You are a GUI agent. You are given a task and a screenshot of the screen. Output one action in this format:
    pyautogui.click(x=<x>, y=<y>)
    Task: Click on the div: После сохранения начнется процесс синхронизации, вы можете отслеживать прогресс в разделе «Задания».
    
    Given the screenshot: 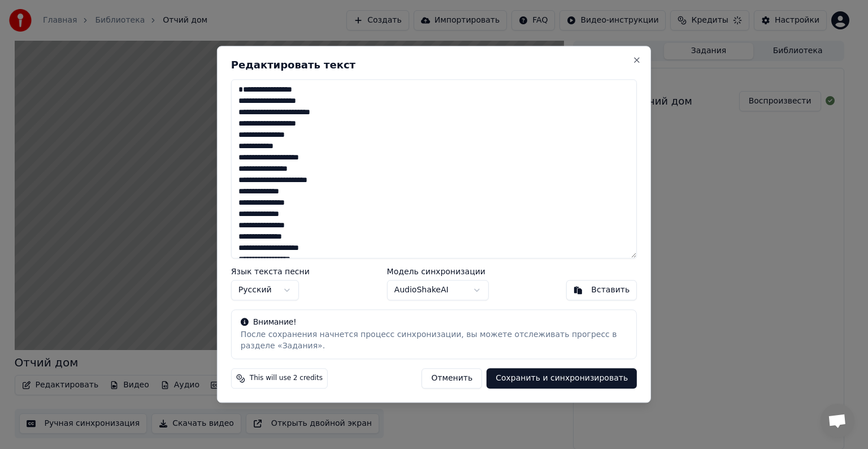 What is the action you would take?
    pyautogui.click(x=434, y=340)
    